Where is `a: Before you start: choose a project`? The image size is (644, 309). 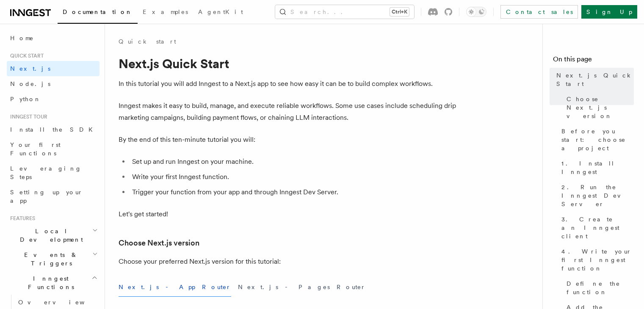 a: Before you start: choose a project is located at coordinates (596, 140).